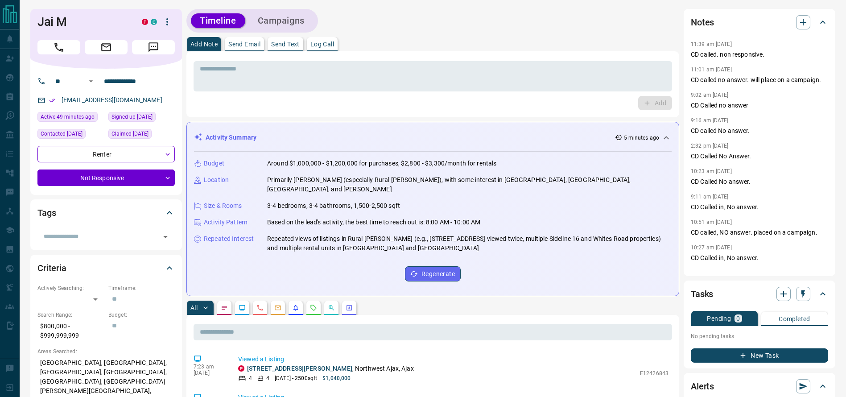  Describe the element at coordinates (52, 100) in the screenshot. I see `svg: Email Verified` at that location.